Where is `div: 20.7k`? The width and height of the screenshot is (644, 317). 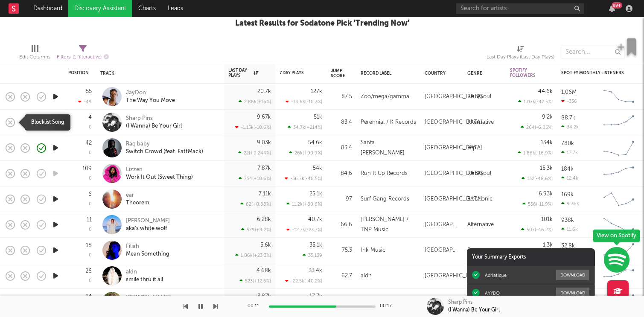 div: 20.7k is located at coordinates (264, 91).